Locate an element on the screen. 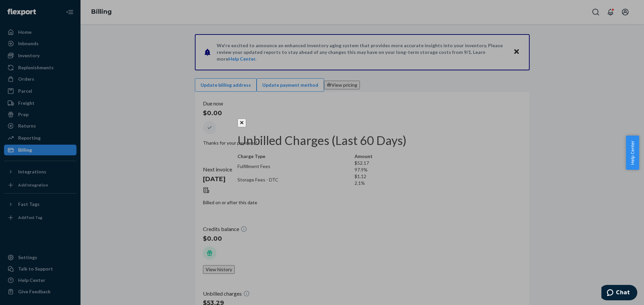  th: Charge Type is located at coordinates (296, 156).